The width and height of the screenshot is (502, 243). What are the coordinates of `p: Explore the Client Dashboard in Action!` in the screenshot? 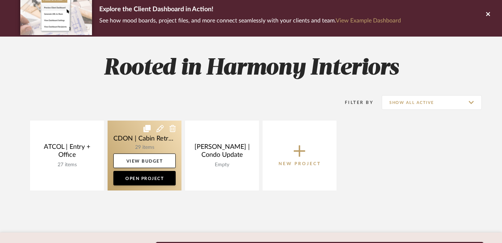 It's located at (250, 10).